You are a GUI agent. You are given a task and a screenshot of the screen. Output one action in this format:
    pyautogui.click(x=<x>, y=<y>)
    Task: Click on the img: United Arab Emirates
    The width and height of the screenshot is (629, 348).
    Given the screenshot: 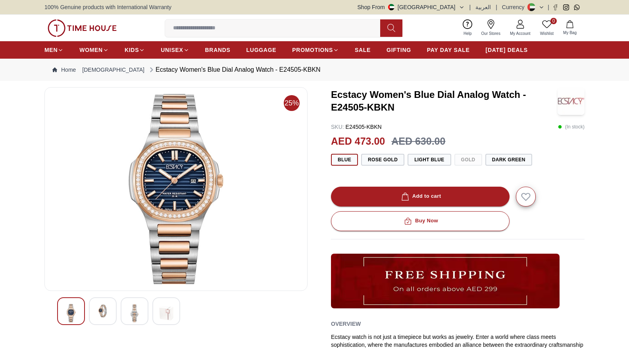 What is the action you would take?
    pyautogui.click(x=391, y=7)
    